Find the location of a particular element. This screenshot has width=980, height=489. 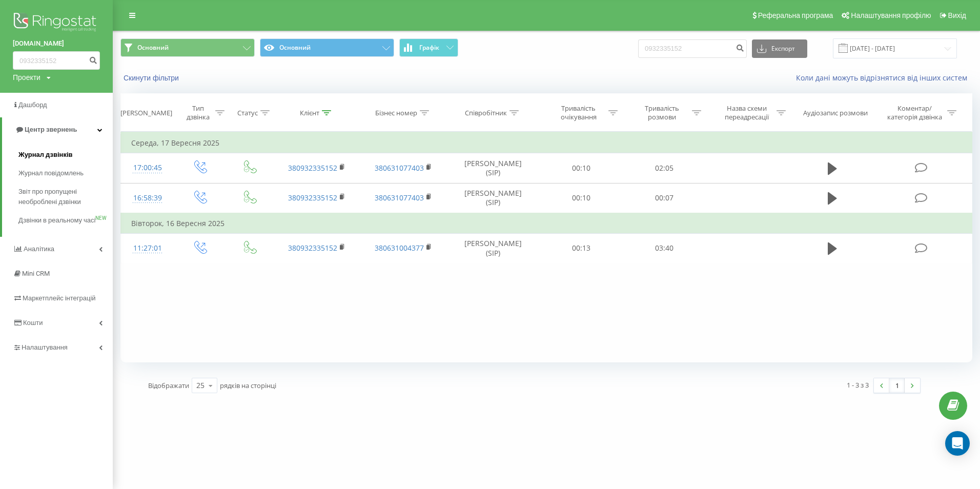

span: Центр звернень is located at coordinates (51, 130).